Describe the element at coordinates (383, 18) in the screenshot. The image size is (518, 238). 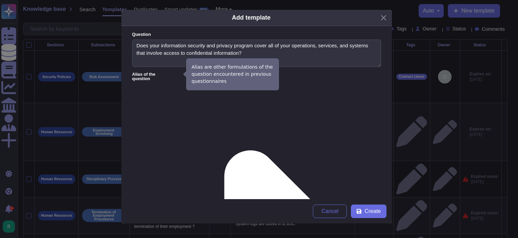
I see `button: Close` at that location.